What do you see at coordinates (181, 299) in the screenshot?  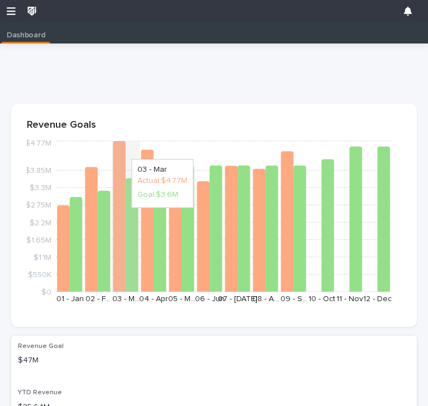 I see `text: 05 - M…` at bounding box center [181, 299].